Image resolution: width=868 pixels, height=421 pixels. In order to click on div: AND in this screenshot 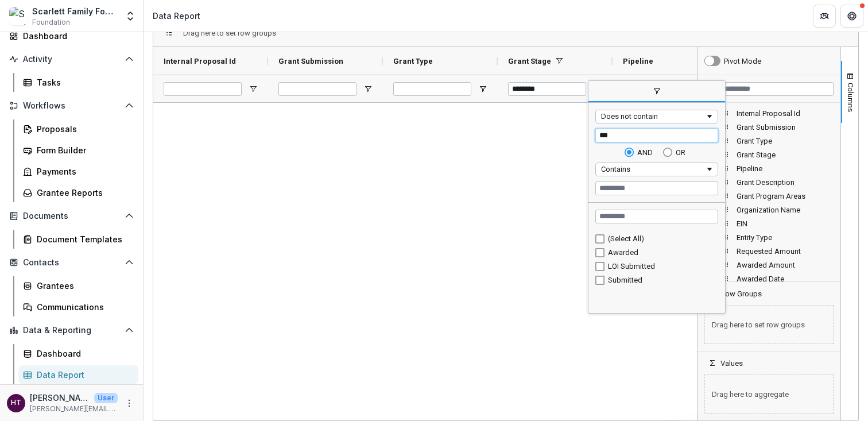, I will do `click(645, 152)`.